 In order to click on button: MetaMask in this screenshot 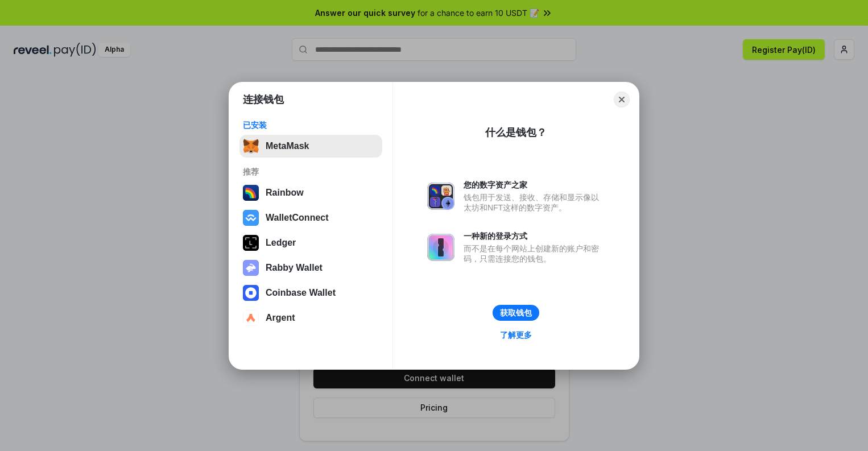, I will do `click(310, 147)`.